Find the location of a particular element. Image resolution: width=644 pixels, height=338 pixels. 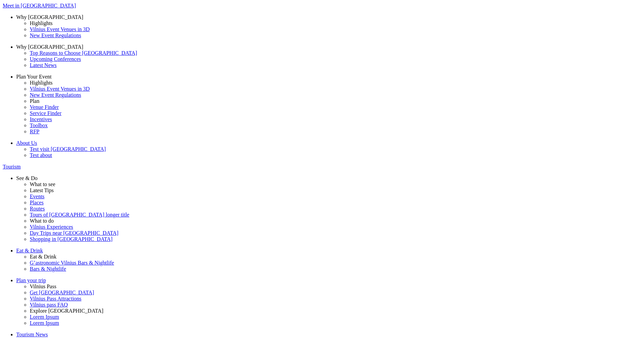

a: Routes is located at coordinates (335, 209).